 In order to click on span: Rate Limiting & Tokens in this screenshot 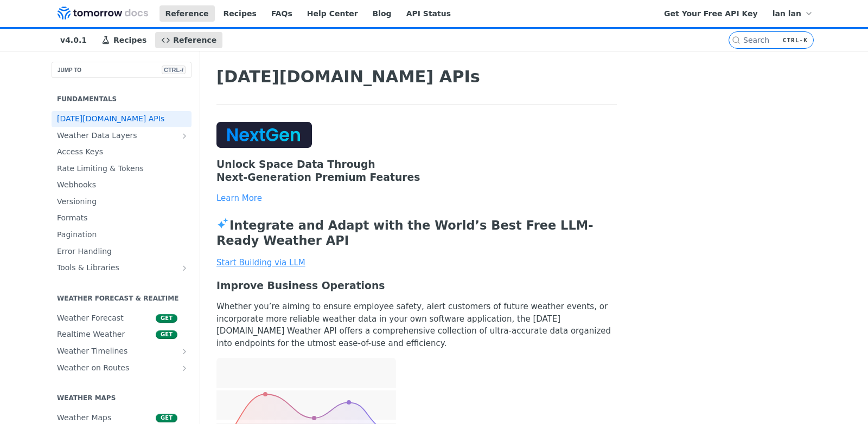, I will do `click(123, 169)`.